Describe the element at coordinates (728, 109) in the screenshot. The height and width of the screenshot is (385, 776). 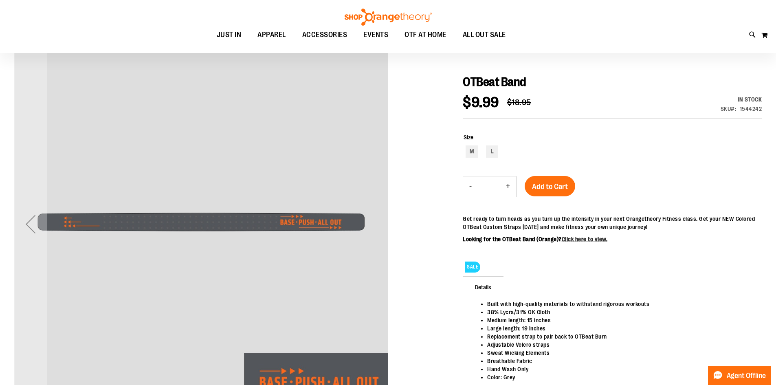
I see `strong: SKU` at that location.